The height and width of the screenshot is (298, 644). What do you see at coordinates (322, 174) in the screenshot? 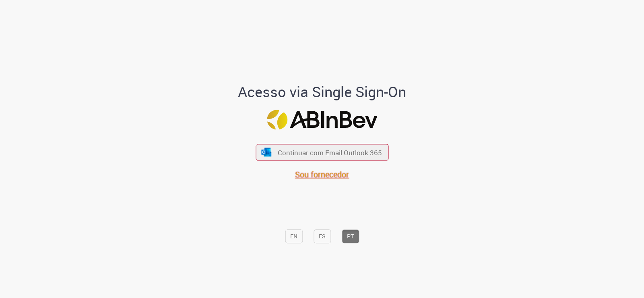
I see `a: Sou fornecedor` at bounding box center [322, 174].